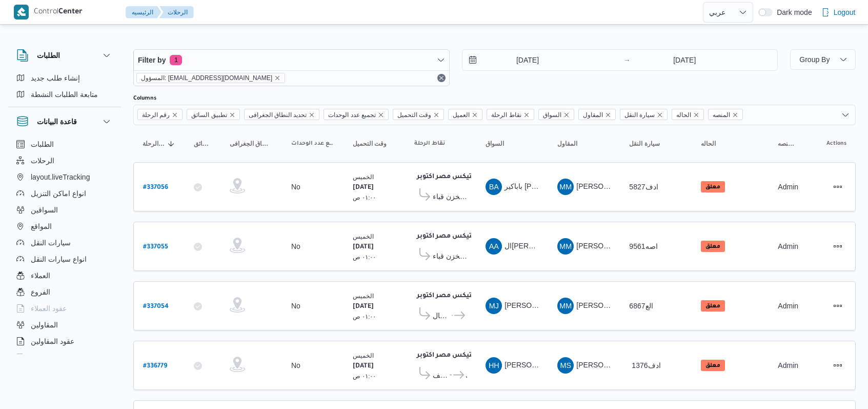 This screenshot has height=409, width=868. Describe the element at coordinates (58, 259) in the screenshot. I see `span: انواع سيارات النقل` at that location.